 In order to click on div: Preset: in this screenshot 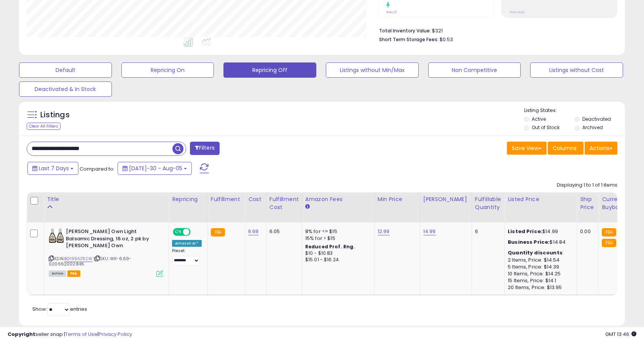, I will do `click(187, 256)`.